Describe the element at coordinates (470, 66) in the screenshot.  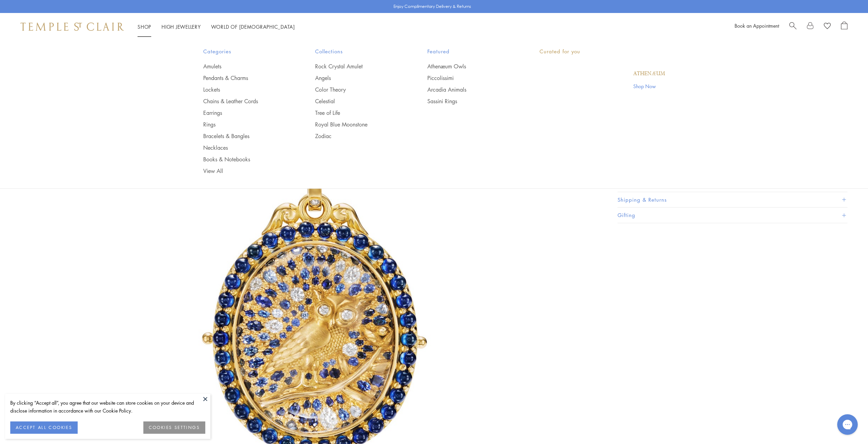
I see `a: Athenæum Owls` at that location.